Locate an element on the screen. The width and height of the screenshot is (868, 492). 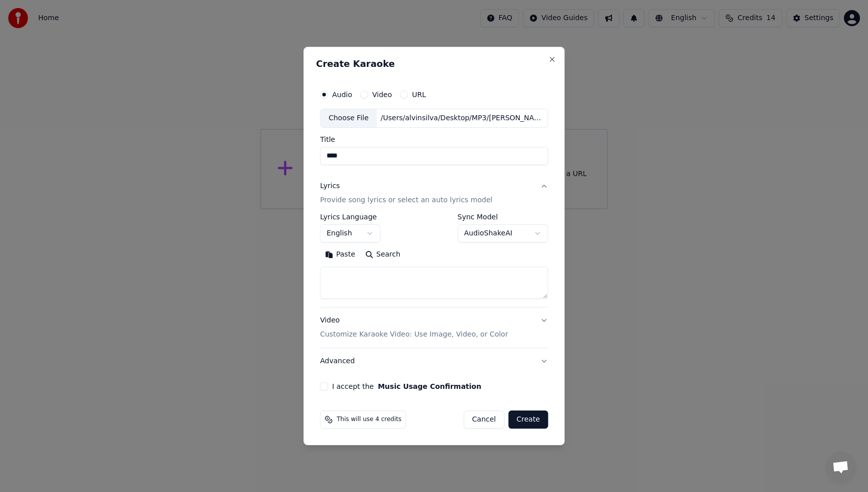
p: Provide song lyrics or select an auto lyrics model is located at coordinates (406, 200).